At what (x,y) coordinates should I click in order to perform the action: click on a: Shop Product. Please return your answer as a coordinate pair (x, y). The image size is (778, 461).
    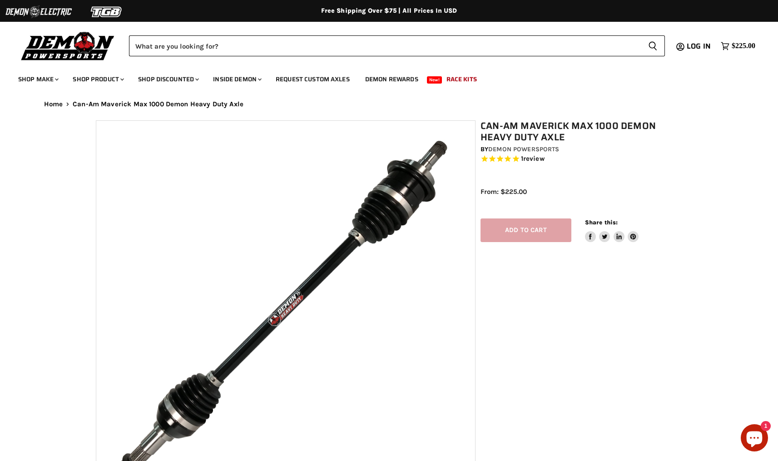
    Looking at the image, I should click on (98, 79).